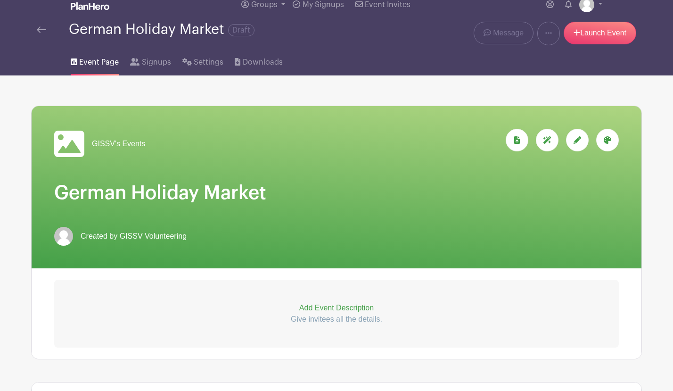  I want to click on a: Settings, so click(203, 60).